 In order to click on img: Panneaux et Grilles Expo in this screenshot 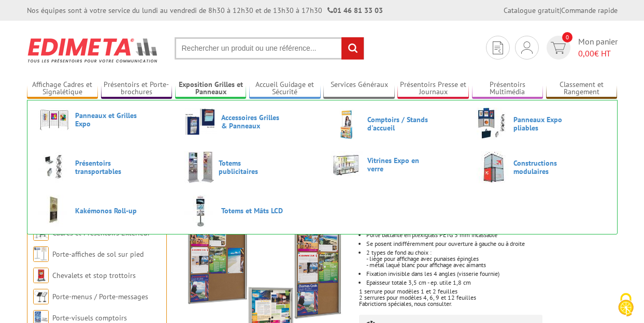, I will do `click(55, 120)`.